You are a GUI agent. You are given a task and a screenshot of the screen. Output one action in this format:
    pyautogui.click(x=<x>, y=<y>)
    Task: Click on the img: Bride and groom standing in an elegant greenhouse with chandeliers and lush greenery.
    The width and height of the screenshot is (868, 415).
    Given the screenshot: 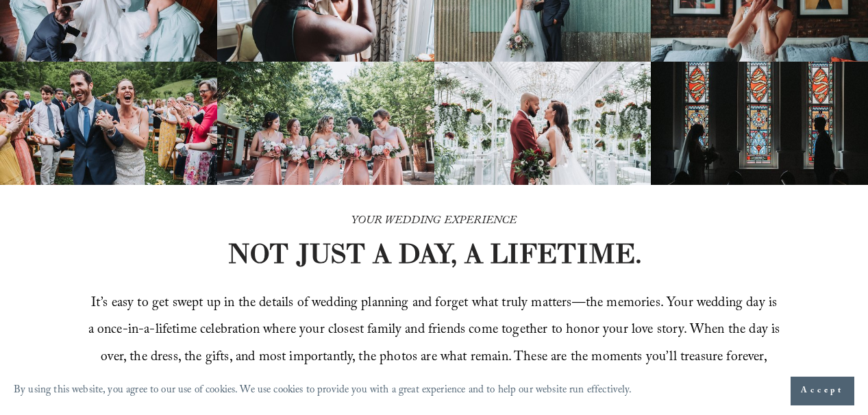 What is the action you would take?
    pyautogui.click(x=542, y=122)
    